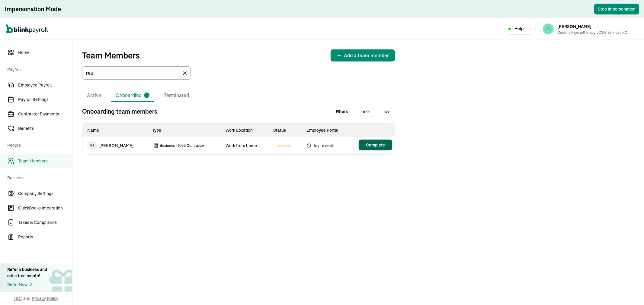  Describe the element at coordinates (594, 273) in the screenshot. I see `div: Chat Widget` at that location.